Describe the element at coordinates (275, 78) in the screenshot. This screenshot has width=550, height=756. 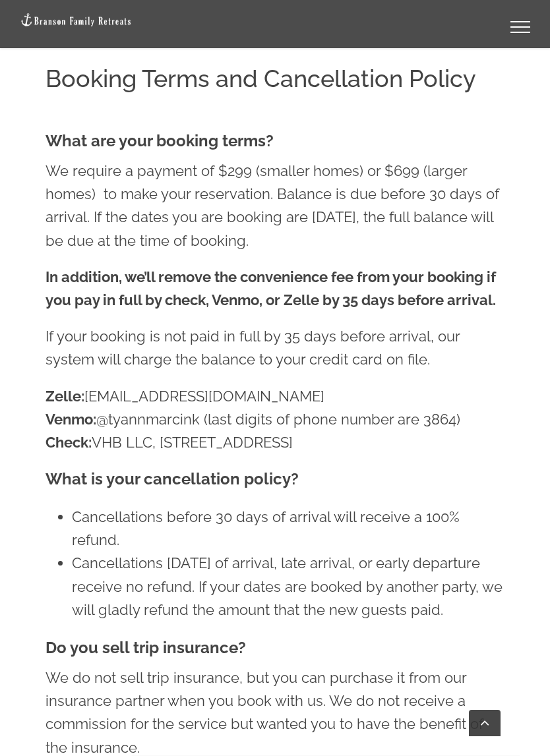
I see `h2: Booking Terms and Cancellation Policy` at that location.